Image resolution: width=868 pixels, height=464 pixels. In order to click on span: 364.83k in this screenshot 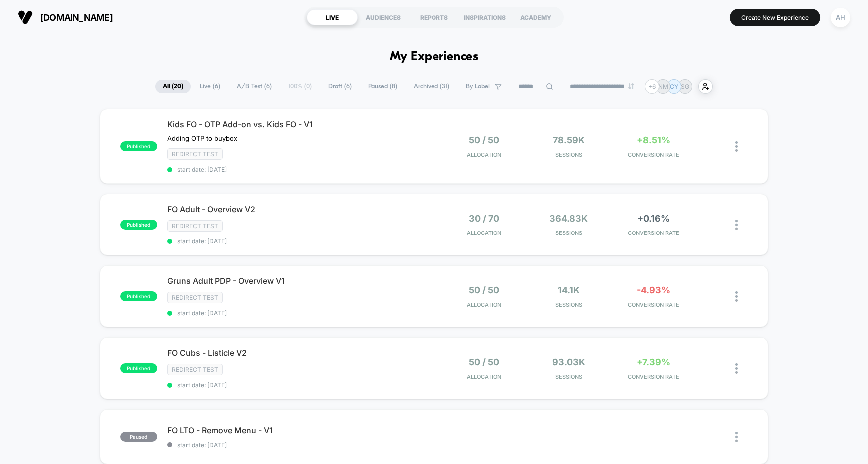, I will do `click(568, 218)`.